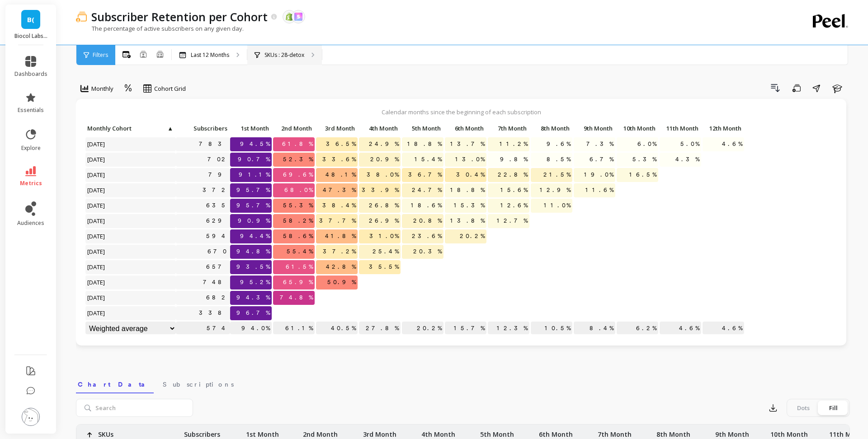 The image size is (868, 439). What do you see at coordinates (254, 175) in the screenshot?
I see `span: 91.1%` at bounding box center [254, 175].